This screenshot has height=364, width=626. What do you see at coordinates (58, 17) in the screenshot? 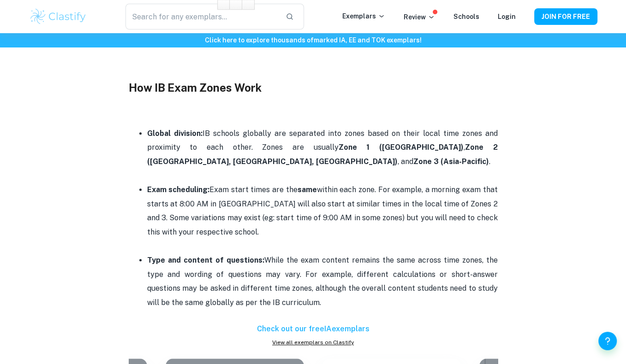
I see `a: Clastify logo` at bounding box center [58, 17].